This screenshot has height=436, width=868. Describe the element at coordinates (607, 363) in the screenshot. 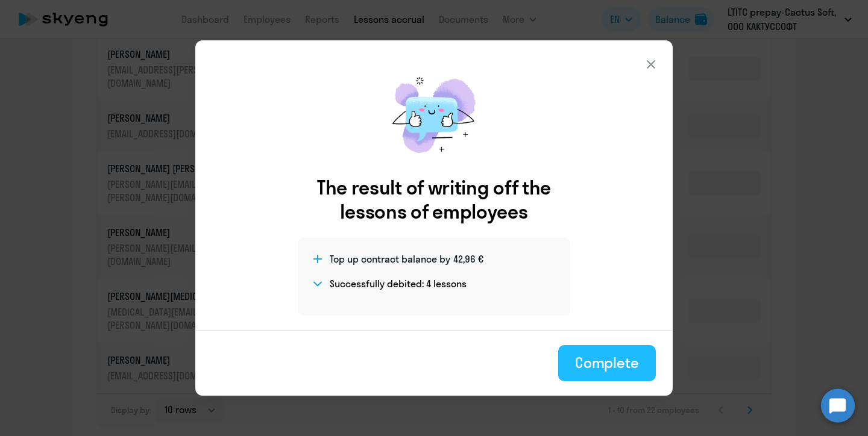

I see `div: Complete` at that location.